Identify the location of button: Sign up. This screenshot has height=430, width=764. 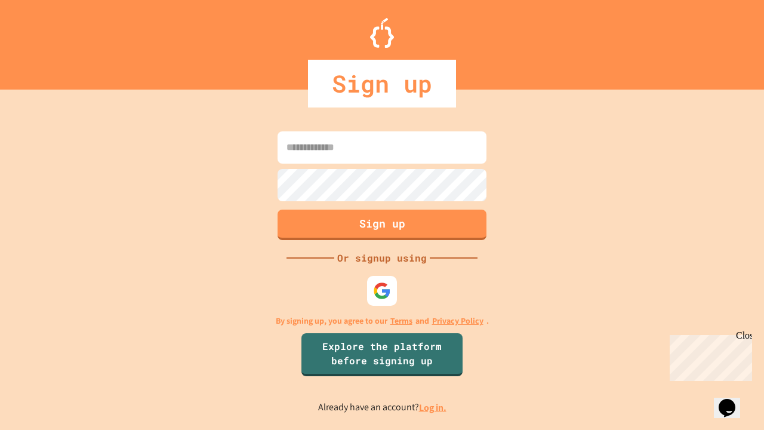
(382, 224).